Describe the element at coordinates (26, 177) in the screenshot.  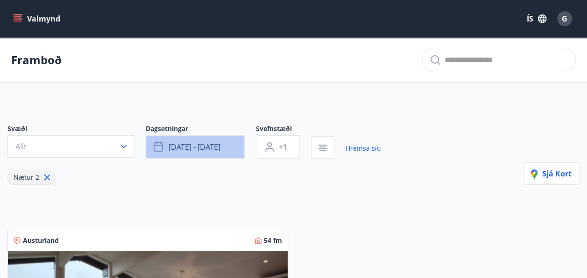
I see `span: Nætur 2` at that location.